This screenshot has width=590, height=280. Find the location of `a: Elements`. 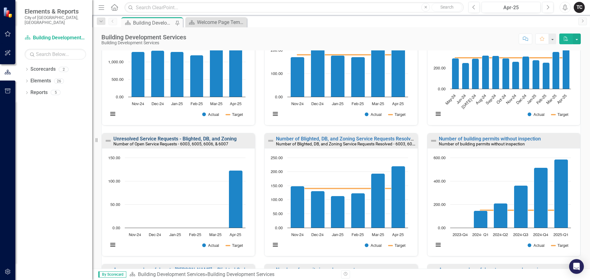

a: Elements is located at coordinates (41, 81).